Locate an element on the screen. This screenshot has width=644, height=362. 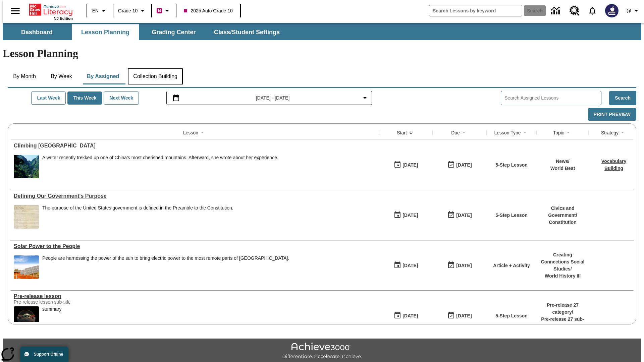
p: Pre-release 27 category / is located at coordinates (563, 309).